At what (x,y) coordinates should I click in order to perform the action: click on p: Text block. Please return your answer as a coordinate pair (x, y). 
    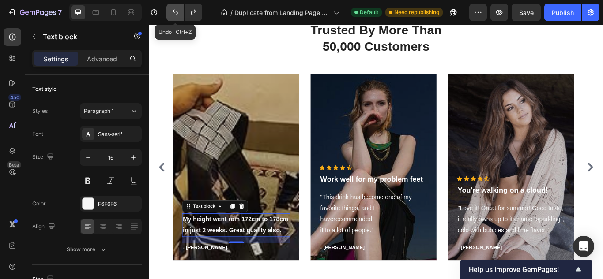
    Looking at the image, I should click on (80, 37).